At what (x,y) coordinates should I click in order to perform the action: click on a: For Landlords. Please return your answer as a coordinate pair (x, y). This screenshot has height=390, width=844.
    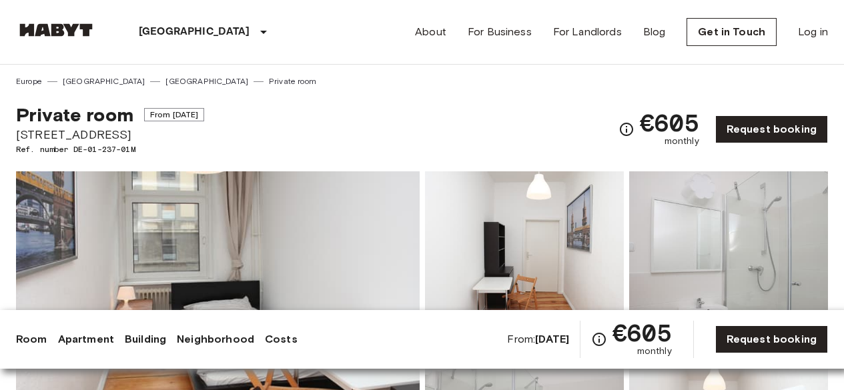
    Looking at the image, I should click on (587, 32).